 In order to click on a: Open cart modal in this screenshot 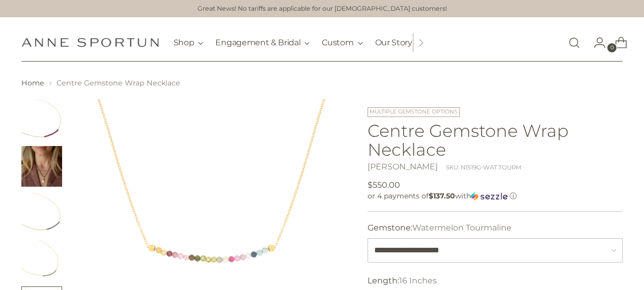, I will do `click(617, 42)`.